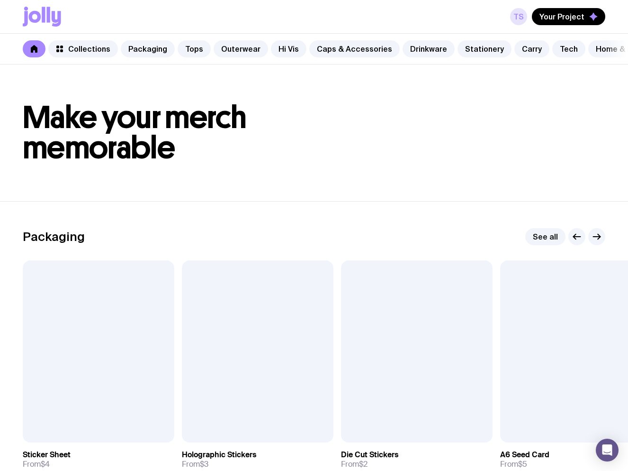 The height and width of the screenshot is (471, 628). I want to click on h3: Die Cut Stickers, so click(370, 454).